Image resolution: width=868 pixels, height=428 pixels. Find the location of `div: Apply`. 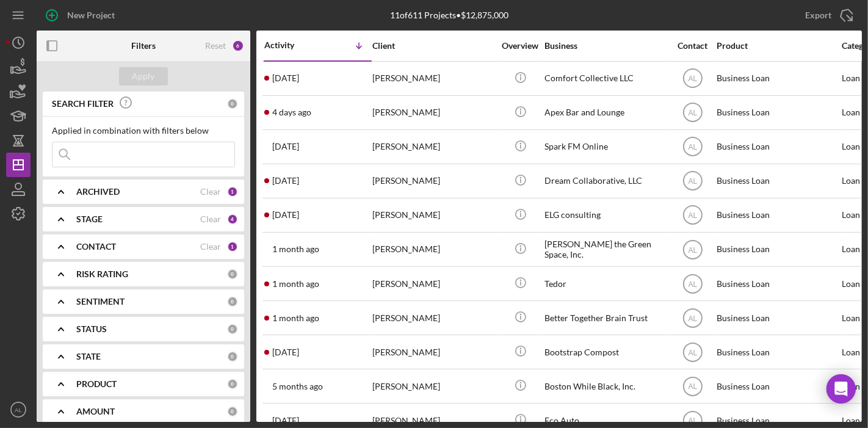

div: Apply is located at coordinates (143, 76).